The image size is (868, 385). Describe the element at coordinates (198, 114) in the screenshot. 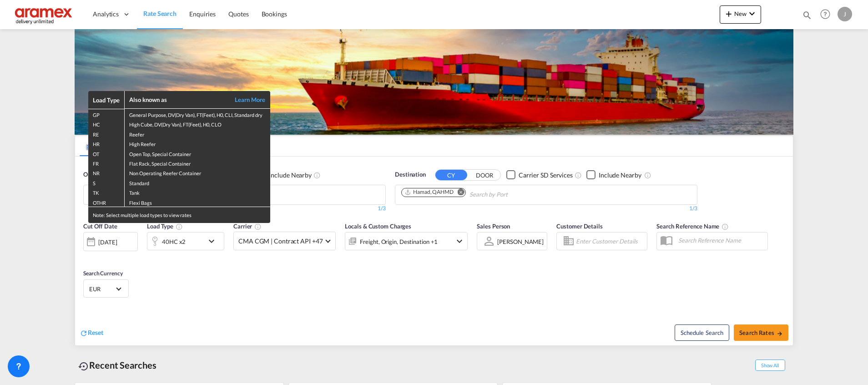

I see `td: General Purpose, DV(Dry Van), FT(Feet), H0, CLI, Standard dry` at that location.